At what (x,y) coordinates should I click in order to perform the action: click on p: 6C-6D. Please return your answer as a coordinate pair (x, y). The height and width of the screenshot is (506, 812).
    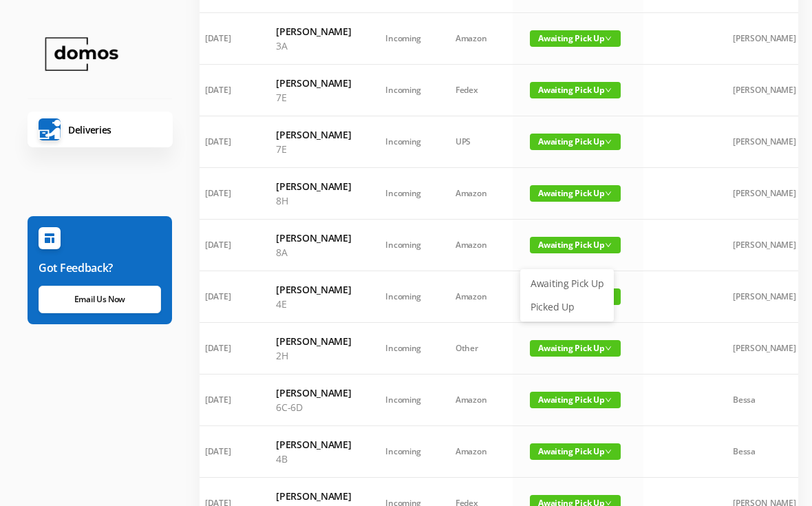
    Looking at the image, I should click on (313, 407).